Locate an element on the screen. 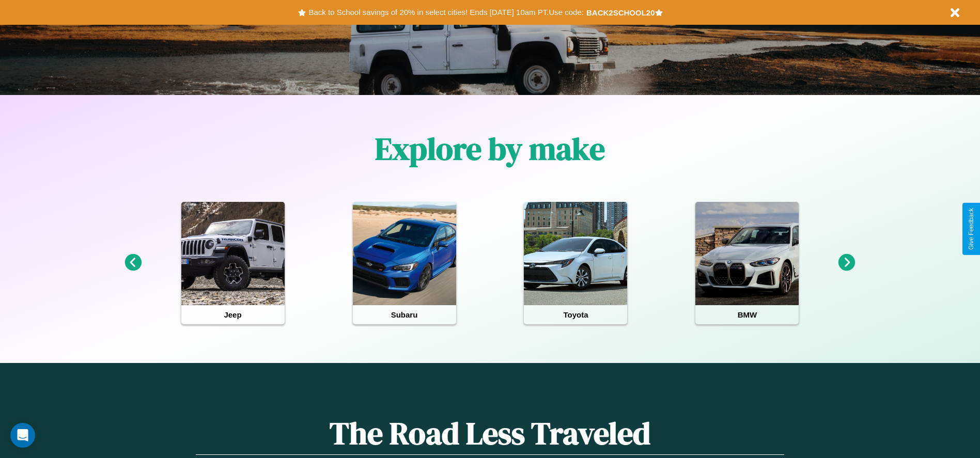 This screenshot has width=980, height=458. h4: BMW is located at coordinates (747, 314).